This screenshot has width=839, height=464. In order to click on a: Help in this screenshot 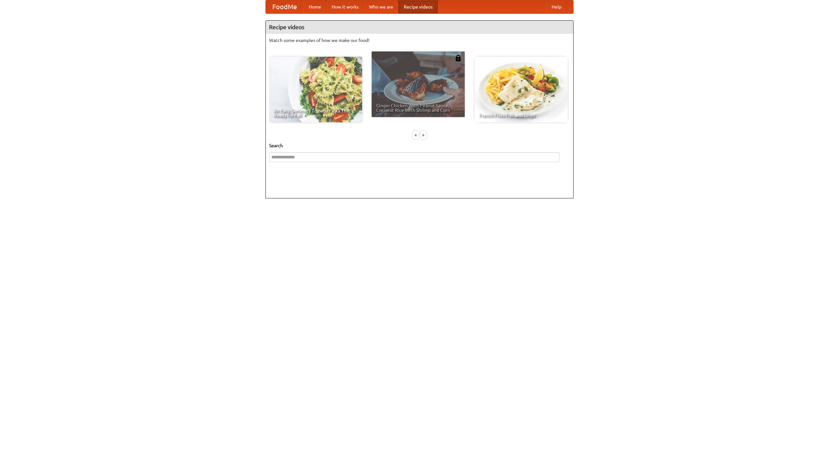, I will do `click(557, 7)`.